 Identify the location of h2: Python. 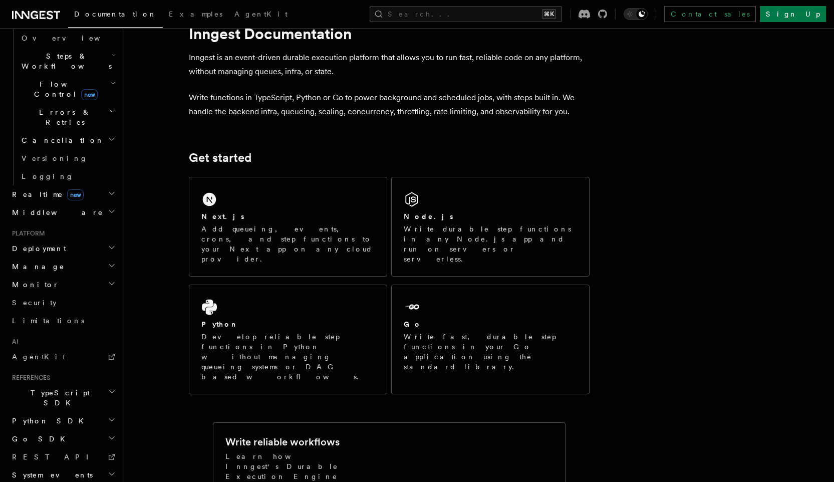
(220, 324).